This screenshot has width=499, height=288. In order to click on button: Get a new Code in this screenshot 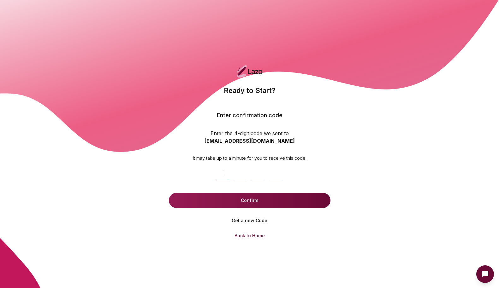, I will do `click(250, 221)`.